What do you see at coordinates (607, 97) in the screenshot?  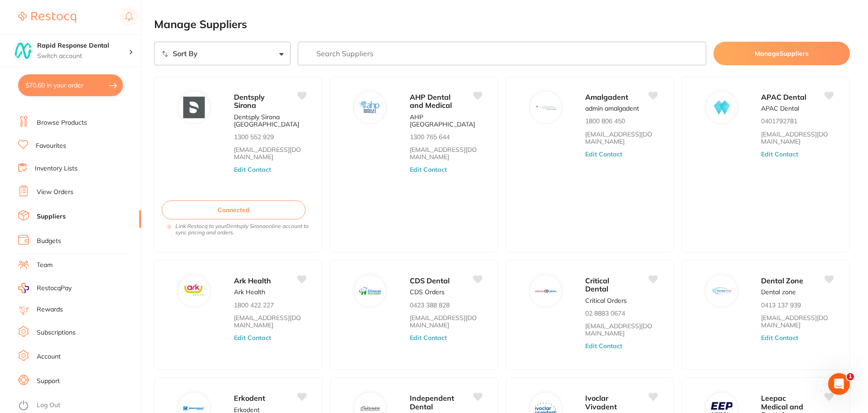 I see `span: Amalgadent` at bounding box center [607, 97].